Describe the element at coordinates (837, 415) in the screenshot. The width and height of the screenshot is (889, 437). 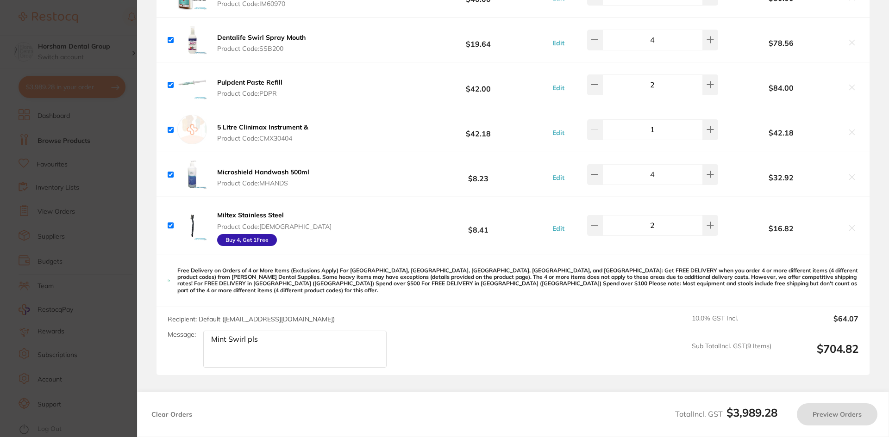
I see `button: Preview Orders` at that location.